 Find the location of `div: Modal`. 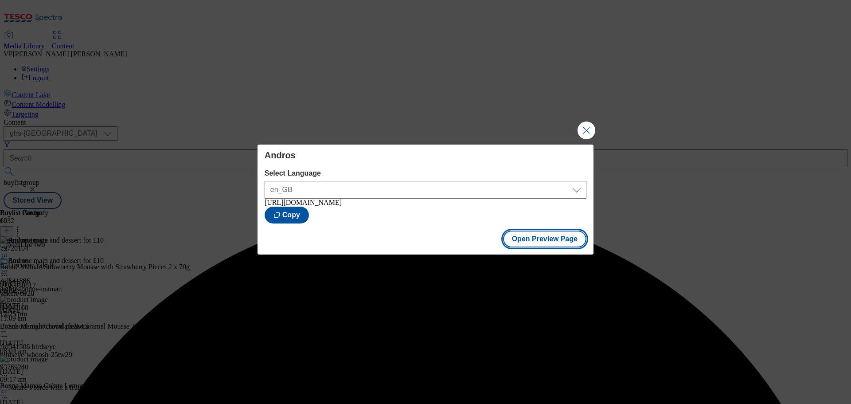

div: Modal is located at coordinates (426, 199).